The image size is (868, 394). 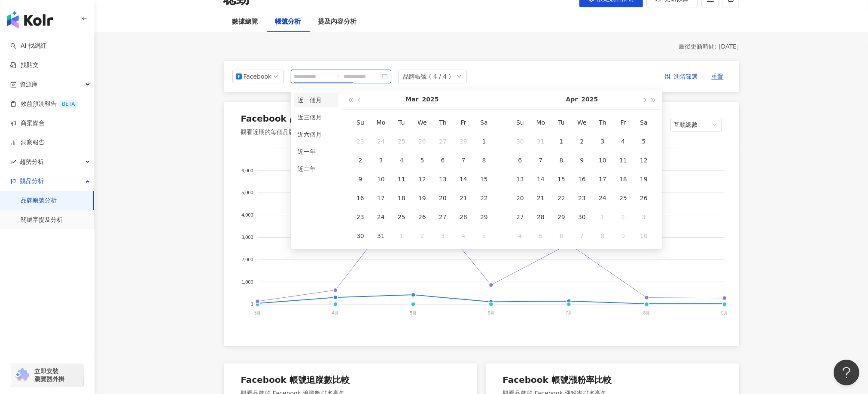 What do you see at coordinates (295, 380) in the screenshot?
I see `div: Facebook 帳號追蹤數比較` at bounding box center [295, 380].